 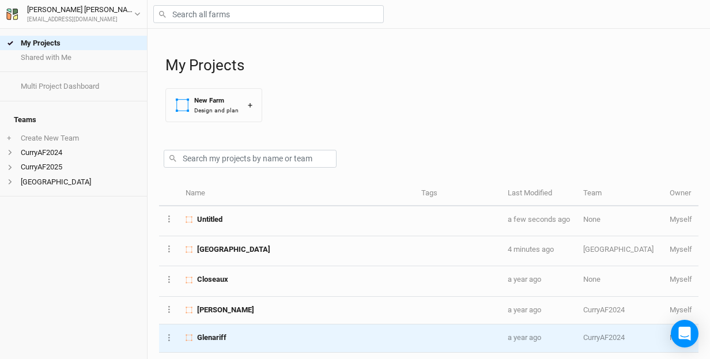 What do you see at coordinates (458, 194) in the screenshot?
I see `th: Tags` at bounding box center [458, 194].